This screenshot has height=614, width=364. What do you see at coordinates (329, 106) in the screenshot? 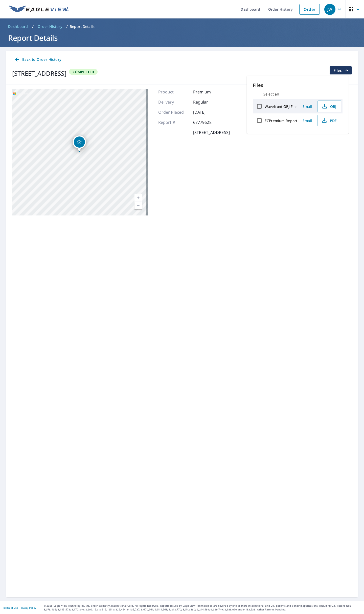
I see `span: OBJ` at bounding box center [329, 106].